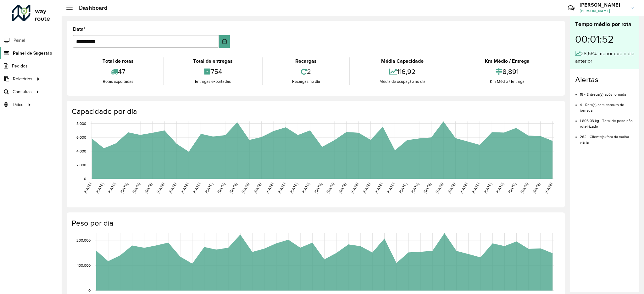 The width and height of the screenshot is (644, 294). I want to click on div: 116,92, so click(402, 71).